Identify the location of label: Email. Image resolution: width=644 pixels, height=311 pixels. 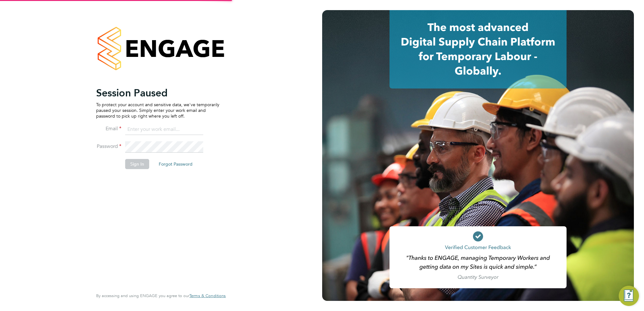
(109, 129).